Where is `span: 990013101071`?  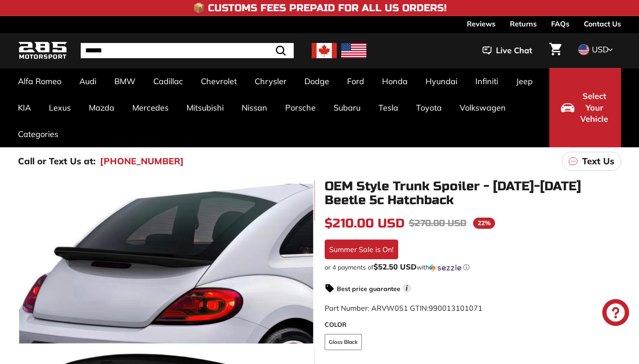
span: 990013101071 is located at coordinates (456, 308).